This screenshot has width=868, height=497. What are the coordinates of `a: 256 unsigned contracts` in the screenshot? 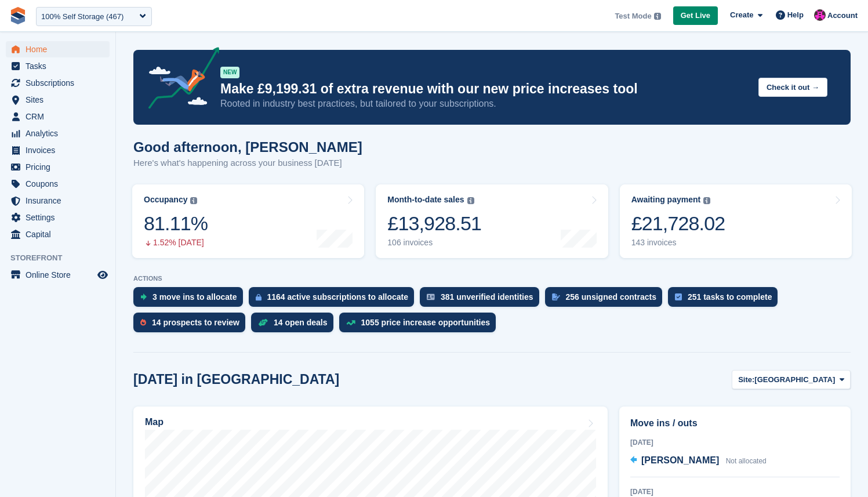 It's located at (606, 300).